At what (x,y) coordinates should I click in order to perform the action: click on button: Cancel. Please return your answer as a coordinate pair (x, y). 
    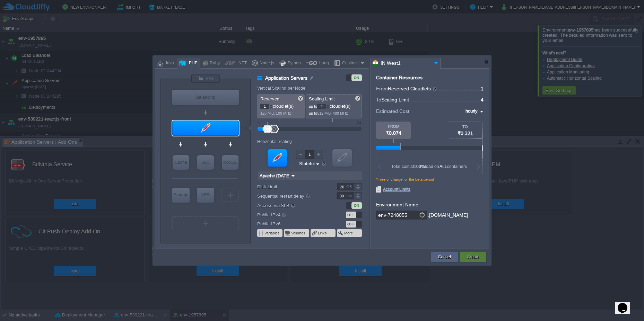
    Looking at the image, I should click on (444, 257).